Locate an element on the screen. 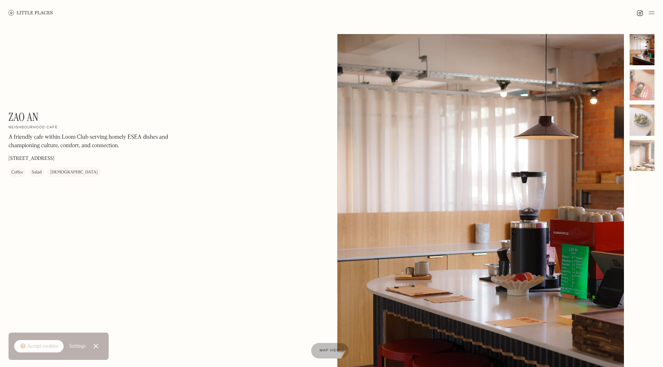  div: Settings is located at coordinates (77, 347).